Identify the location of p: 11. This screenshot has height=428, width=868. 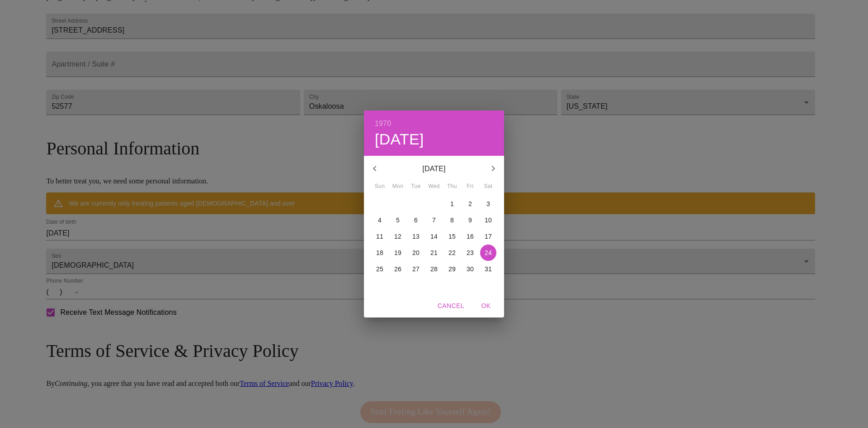
(380, 237).